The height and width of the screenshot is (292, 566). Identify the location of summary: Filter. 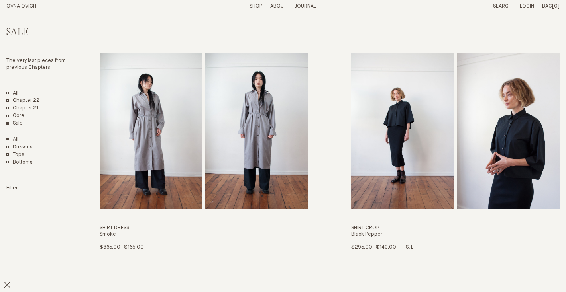
(15, 188).